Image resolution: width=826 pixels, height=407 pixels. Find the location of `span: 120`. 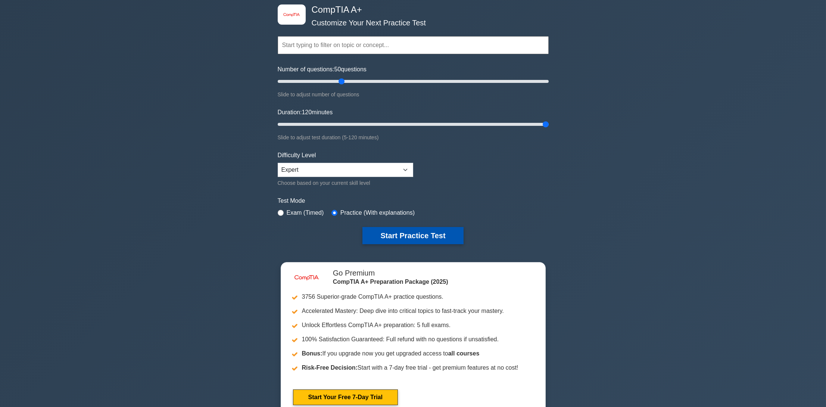

span: 120 is located at coordinates (306, 112).